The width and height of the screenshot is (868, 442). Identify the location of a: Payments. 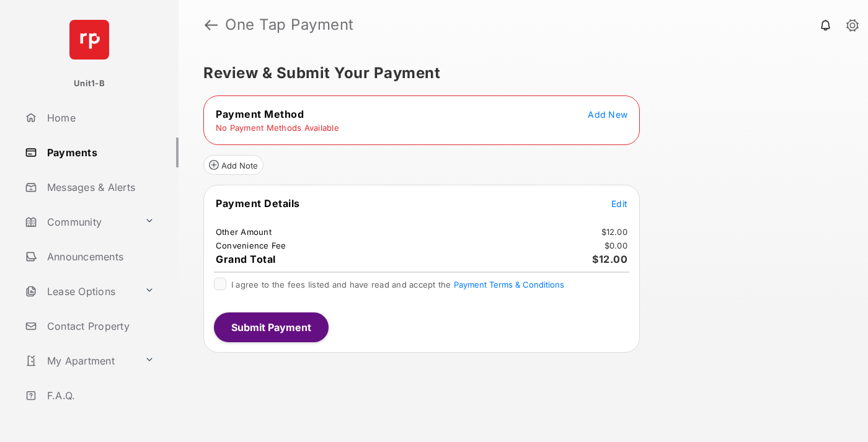
(99, 153).